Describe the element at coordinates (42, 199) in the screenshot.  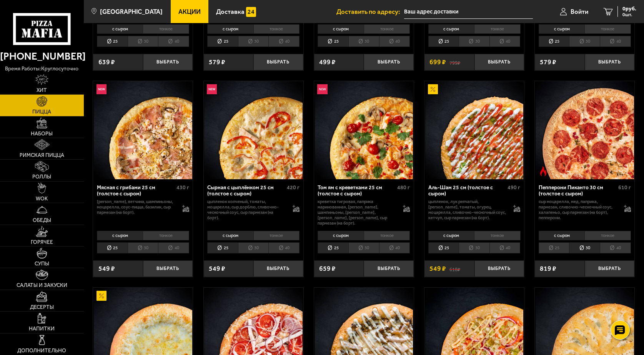
I see `span: WOK` at that location.